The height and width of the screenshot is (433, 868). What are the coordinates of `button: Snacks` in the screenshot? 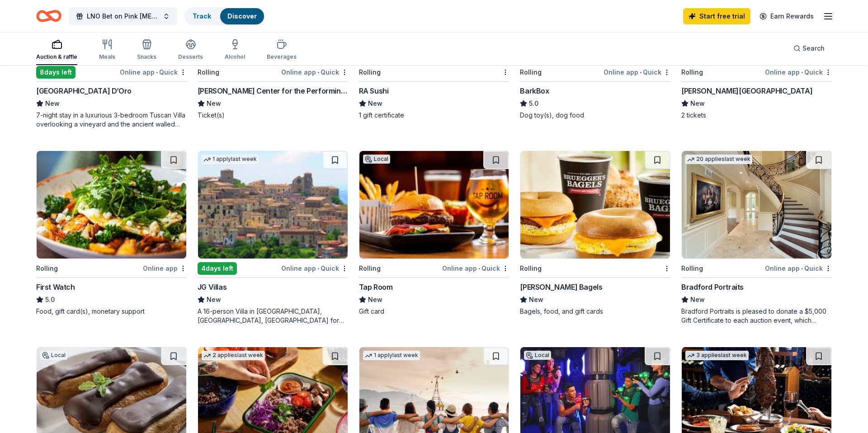 It's located at (147, 50).